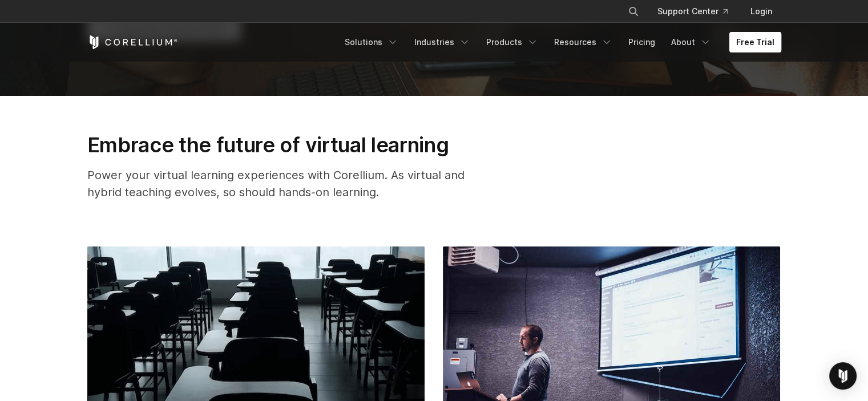 The height and width of the screenshot is (401, 868). I want to click on button: Search, so click(633, 11).